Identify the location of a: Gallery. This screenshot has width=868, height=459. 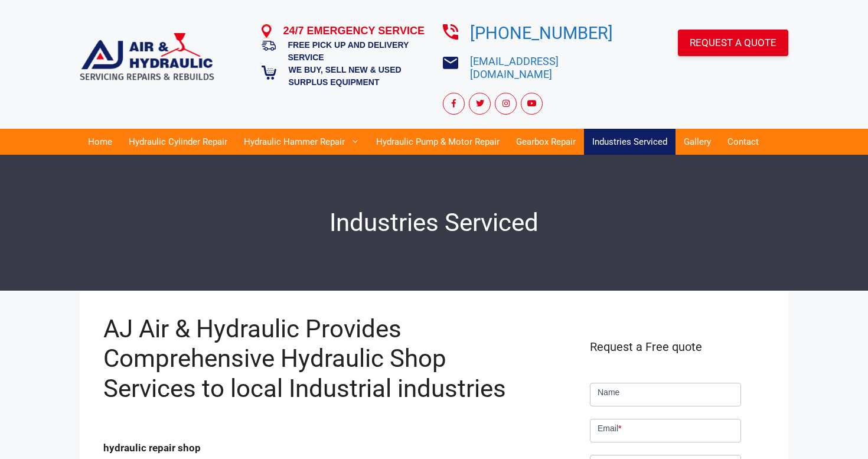
(697, 142).